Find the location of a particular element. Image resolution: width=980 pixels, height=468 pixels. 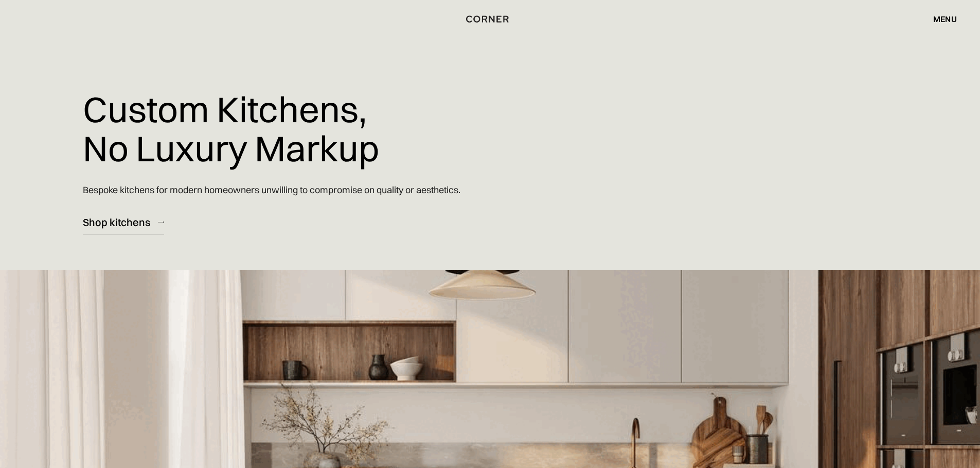

p: Bespoke kitchens for modern homeowners unwilling to compromise on quality or aesthetics. is located at coordinates (272, 190).